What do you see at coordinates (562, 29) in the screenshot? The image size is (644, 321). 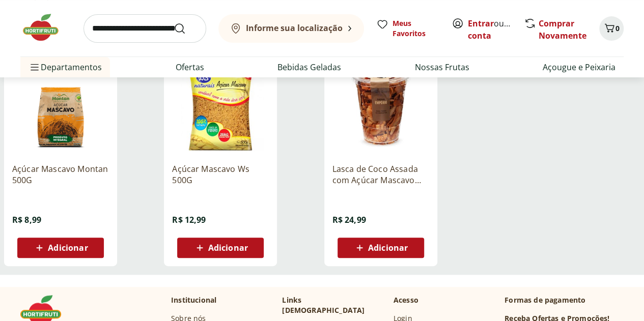 I see `a: Comprar Novamente` at bounding box center [562, 29].